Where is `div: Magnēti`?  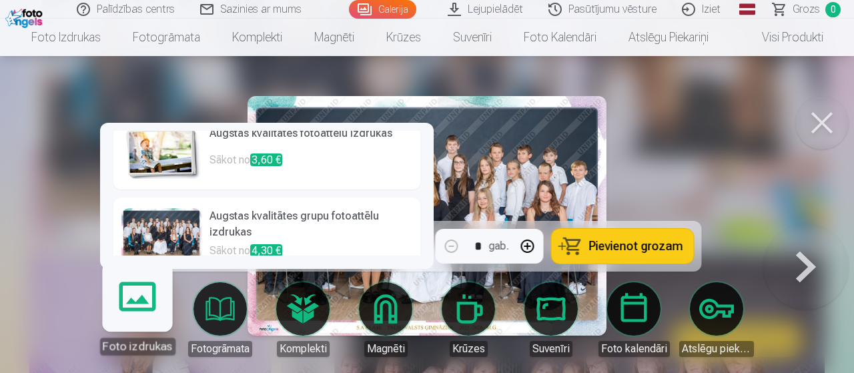
div: Magnēti is located at coordinates (386, 349).